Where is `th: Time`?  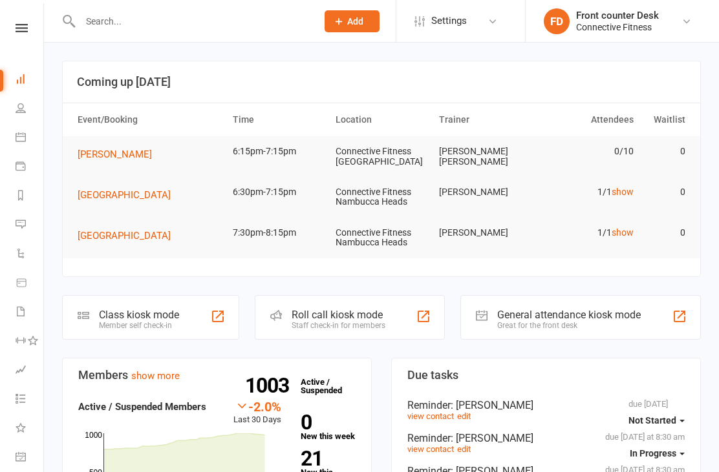 th: Time is located at coordinates (279, 120).